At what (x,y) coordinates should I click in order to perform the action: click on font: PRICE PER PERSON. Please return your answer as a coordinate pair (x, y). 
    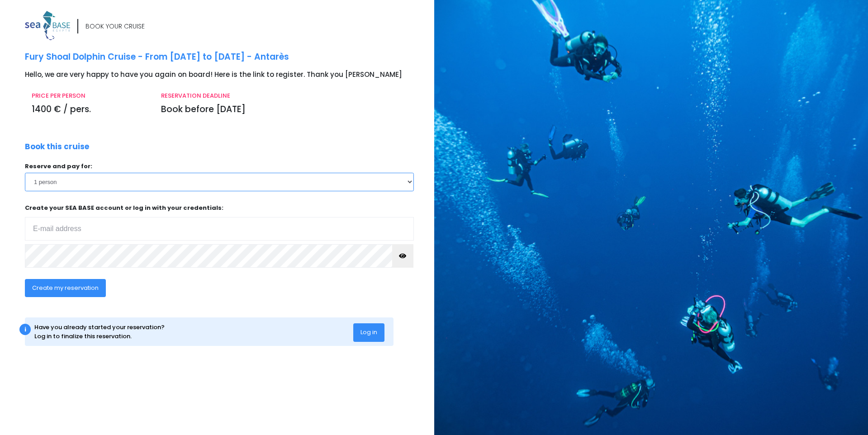
    Looking at the image, I should click on (59, 95).